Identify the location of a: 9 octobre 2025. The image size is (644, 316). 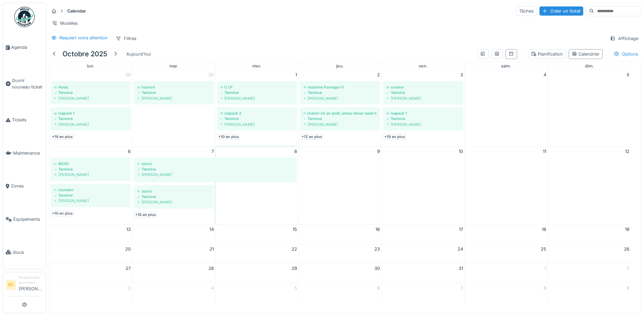
(379, 151).